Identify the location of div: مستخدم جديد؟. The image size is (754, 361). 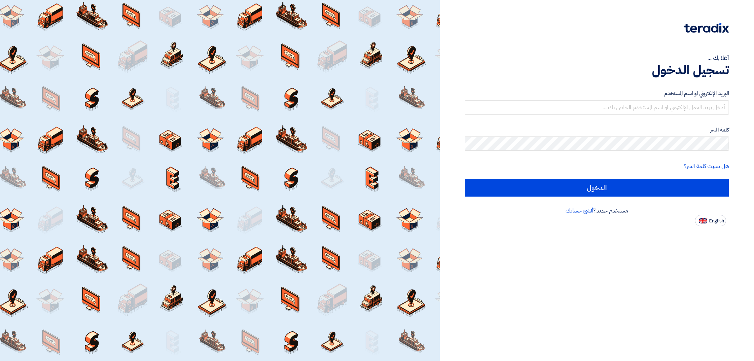
(597, 211).